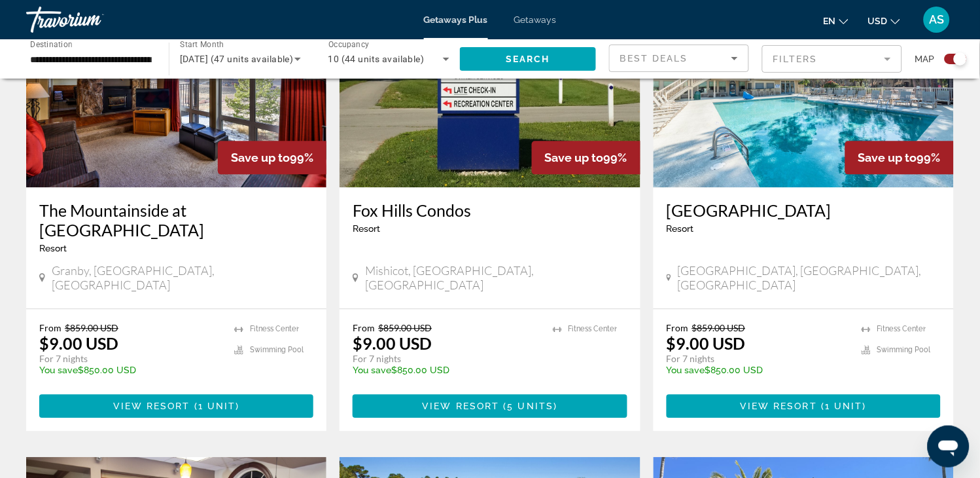 This screenshot has width=980, height=478. Describe the element at coordinates (528, 59) in the screenshot. I see `span: Search` at that location.